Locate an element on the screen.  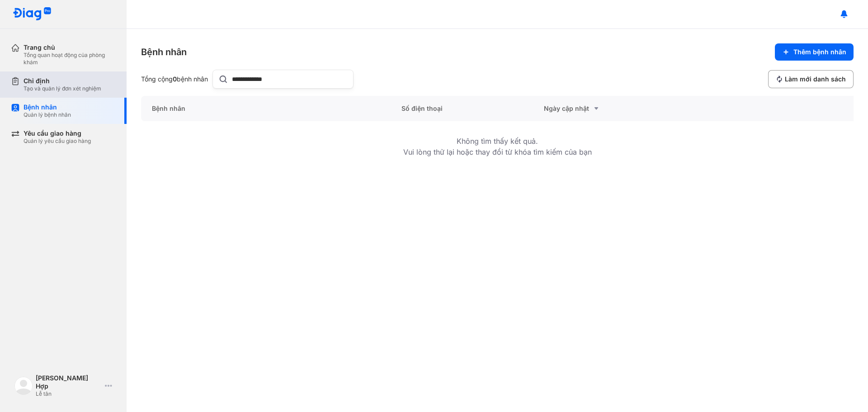
div: Số điện thoại is located at coordinates (462, 109).